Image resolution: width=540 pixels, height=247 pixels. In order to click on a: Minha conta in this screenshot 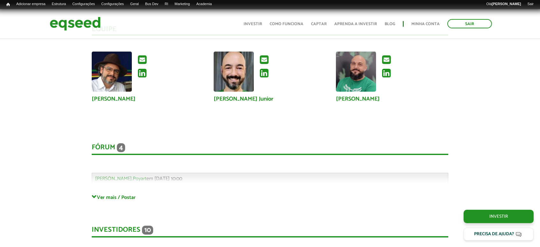, I will do `click(426, 24)`.